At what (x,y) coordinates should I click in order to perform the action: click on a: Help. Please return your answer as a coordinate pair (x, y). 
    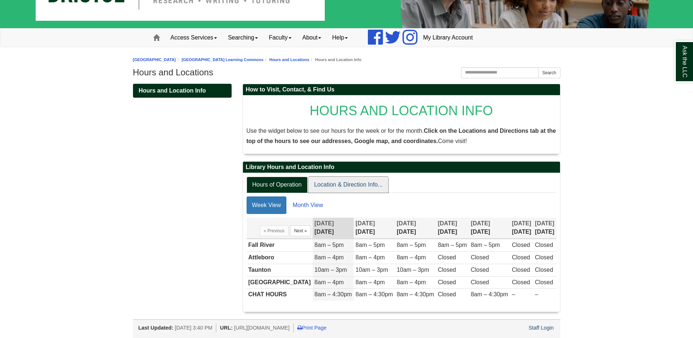
    Looking at the image, I should click on (340, 38).